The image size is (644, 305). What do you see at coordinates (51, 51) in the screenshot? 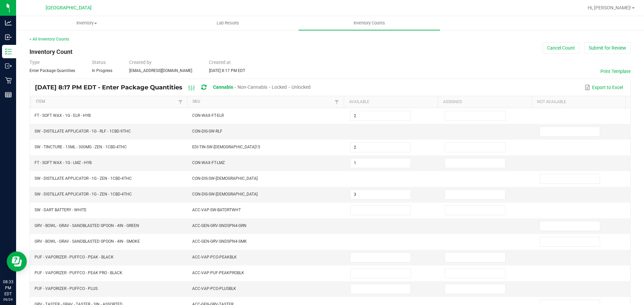
I see `span: Inventory Count` at bounding box center [51, 51].